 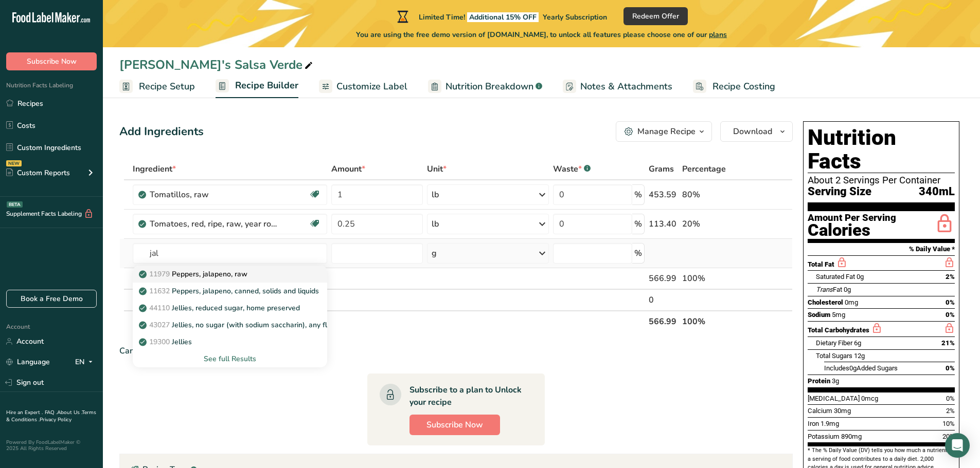 What do you see at coordinates (389, 321) in the screenshot?
I see `th: Net Totals` at bounding box center [389, 321].